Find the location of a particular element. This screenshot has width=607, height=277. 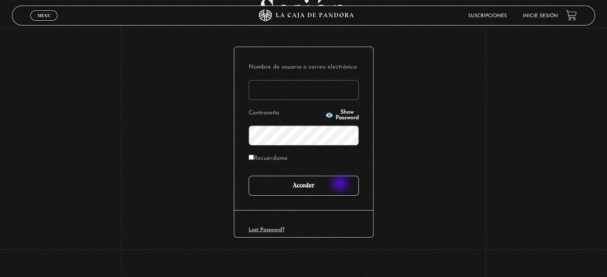

span: Menu is located at coordinates (44, 16).